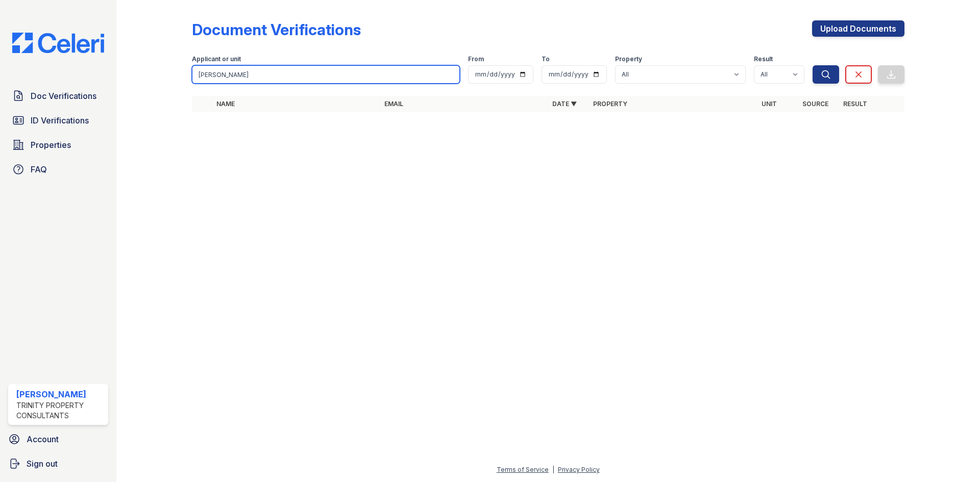 This screenshot has height=482, width=980. I want to click on a: Result, so click(855, 104).